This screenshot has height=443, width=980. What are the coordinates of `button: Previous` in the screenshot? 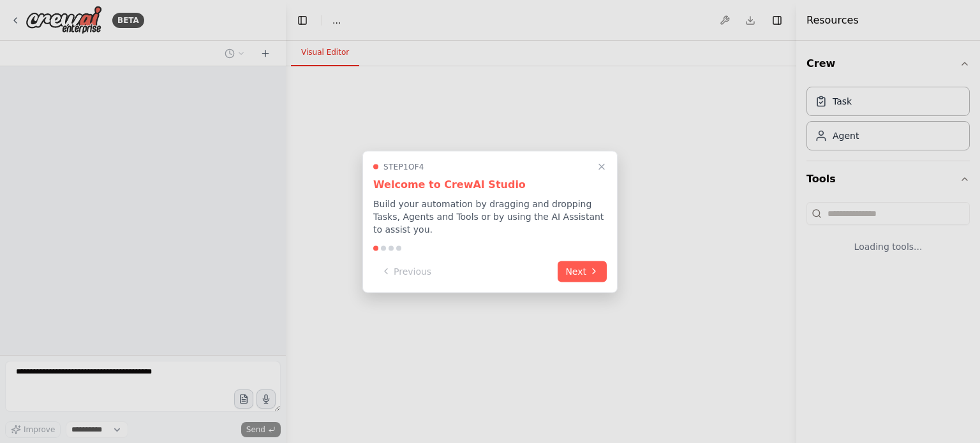 It's located at (406, 271).